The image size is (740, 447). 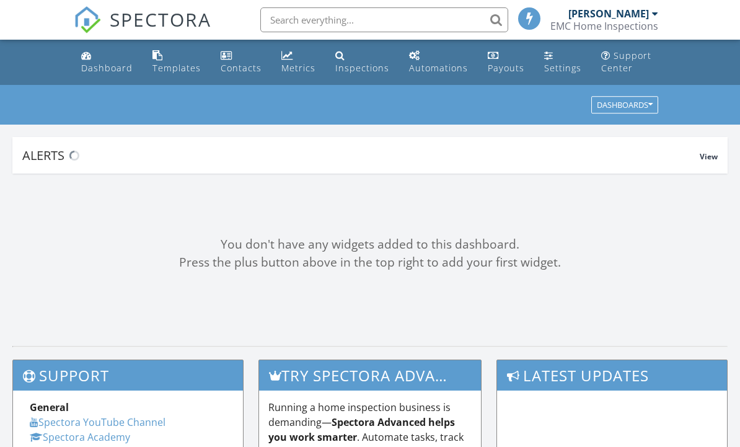 What do you see at coordinates (709, 156) in the screenshot?
I see `span: View` at bounding box center [709, 156].